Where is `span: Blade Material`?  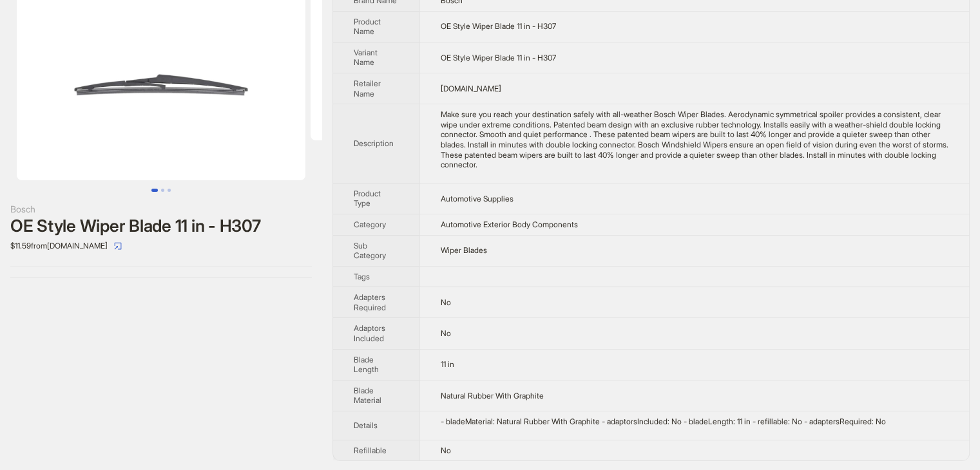 span: Blade Material is located at coordinates (368, 396).